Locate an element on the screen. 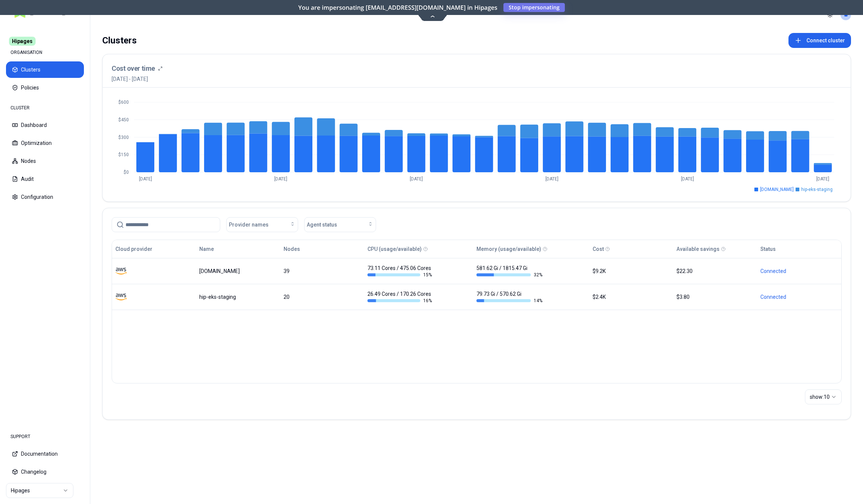 This screenshot has height=504, width=863. div: 581.62 Gi / 1815.47 Gi is located at coordinates (509, 271).